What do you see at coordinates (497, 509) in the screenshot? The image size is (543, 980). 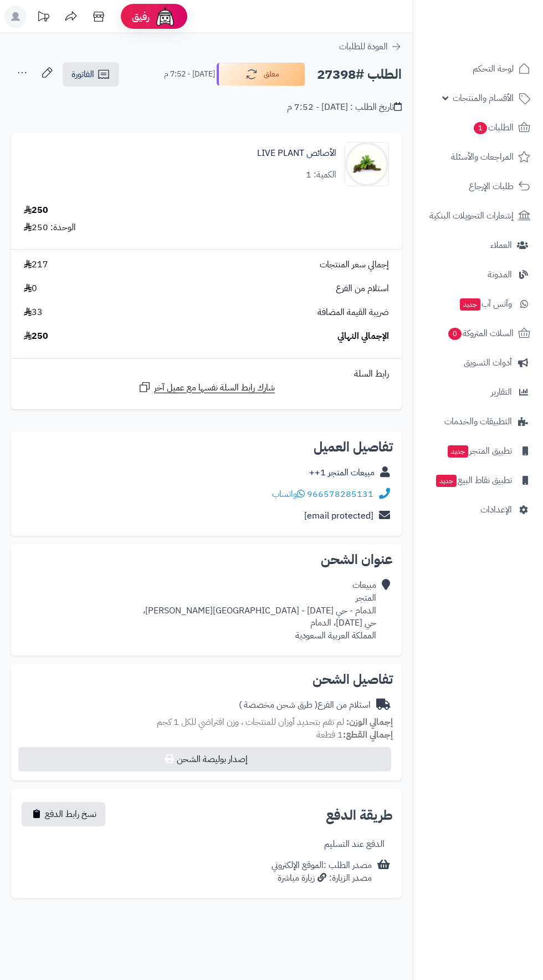 I see `span: الإعدادات` at bounding box center [497, 509].